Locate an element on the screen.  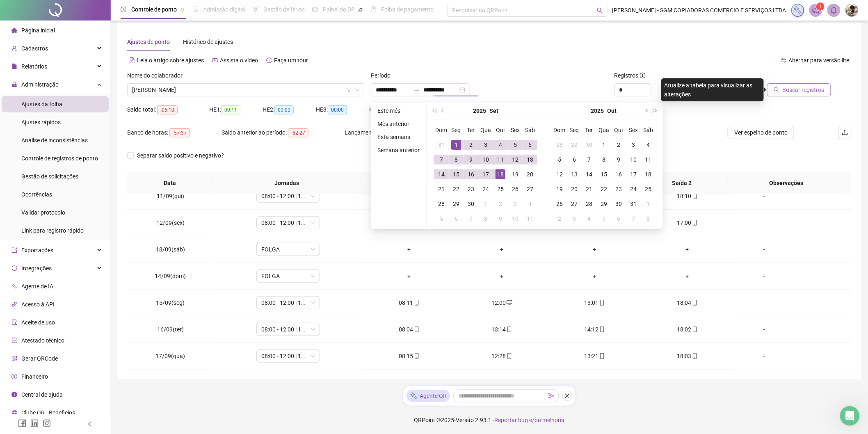
td: 2025-10-12 is located at coordinates (560, 175).